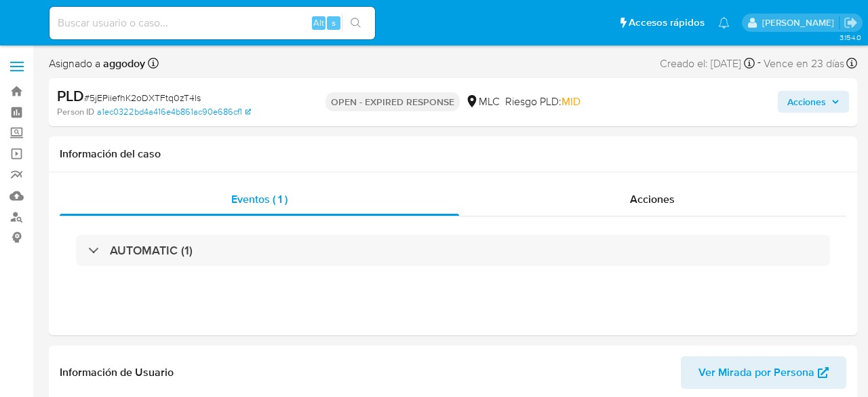 The width and height of the screenshot is (868, 397). What do you see at coordinates (393, 102) in the screenshot?
I see `p: OPEN - EXPIRED RESPONSE` at bounding box center [393, 102].